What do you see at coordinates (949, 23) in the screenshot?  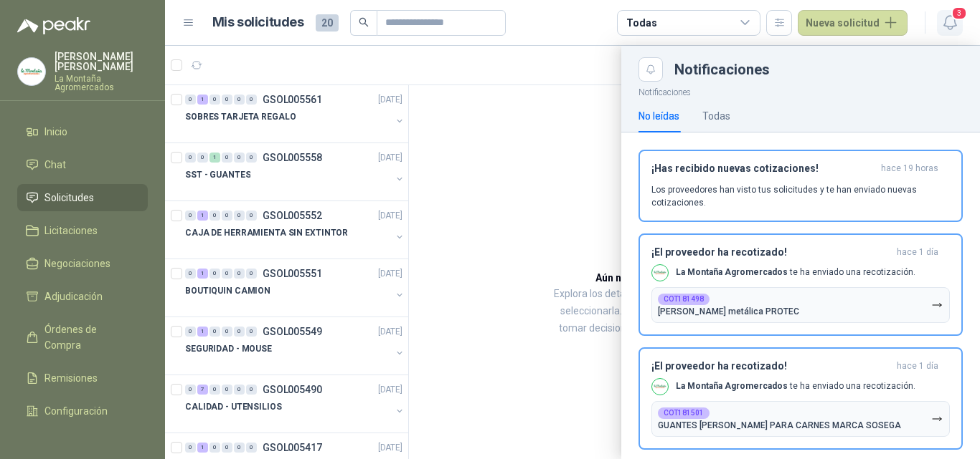 I see `button: 3` at bounding box center [949, 23].